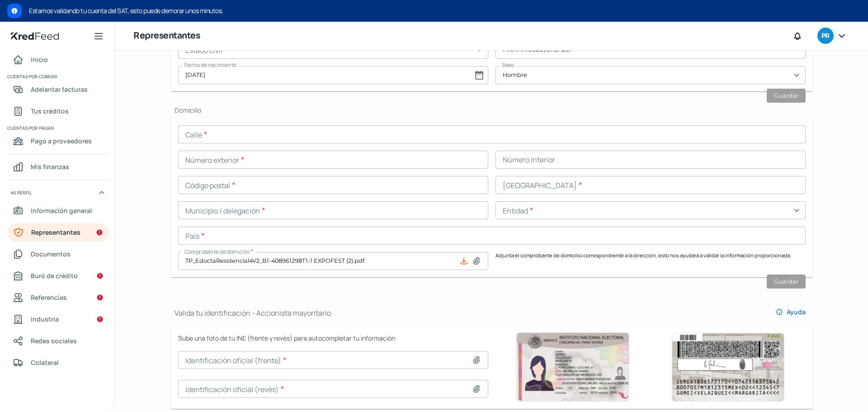 Image resolution: width=868 pixels, height=412 pixels. What do you see at coordinates (54, 275) in the screenshot?
I see `span: Buró de crédito` at bounding box center [54, 275].